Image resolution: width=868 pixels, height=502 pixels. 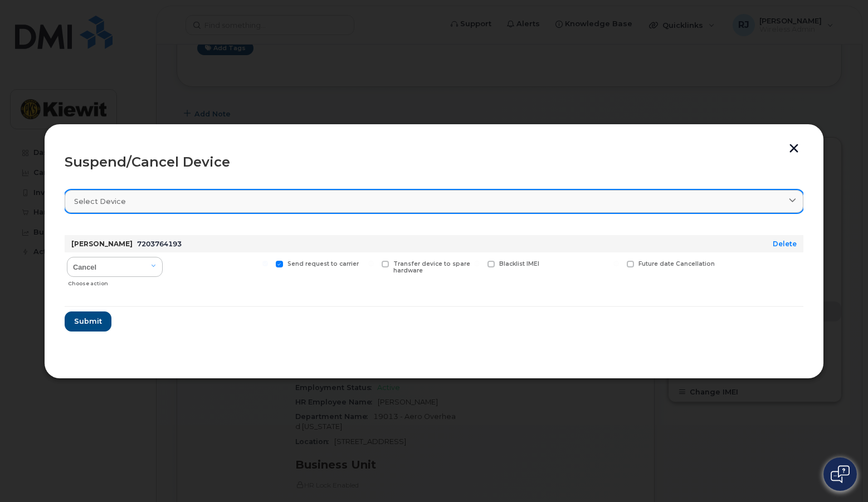 I want to click on div: Choose action, so click(x=115, y=282).